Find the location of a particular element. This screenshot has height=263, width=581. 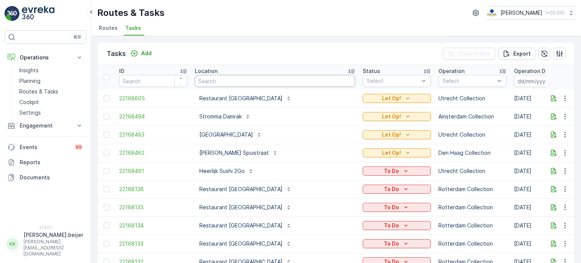

span: 22168605 is located at coordinates (153, 98).